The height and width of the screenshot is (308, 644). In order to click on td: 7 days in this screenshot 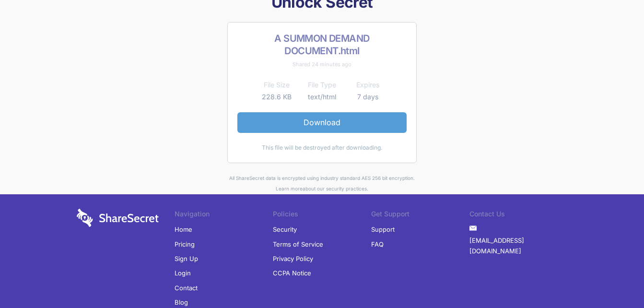, I will do `click(368, 97)`.